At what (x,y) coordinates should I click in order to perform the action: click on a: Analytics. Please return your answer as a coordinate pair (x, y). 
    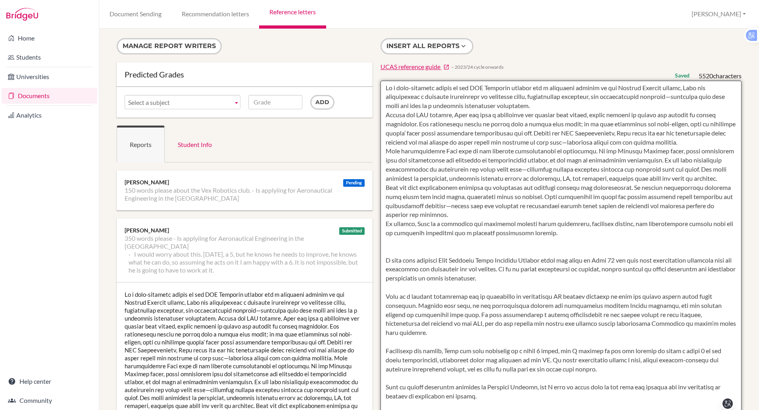
    Looking at the image, I should click on (49, 115).